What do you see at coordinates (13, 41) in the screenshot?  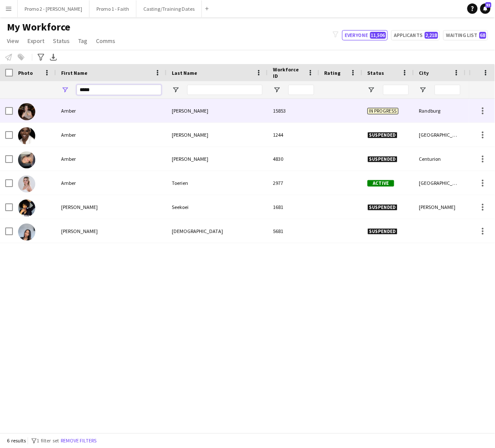 I see `a: View` at bounding box center [13, 41].